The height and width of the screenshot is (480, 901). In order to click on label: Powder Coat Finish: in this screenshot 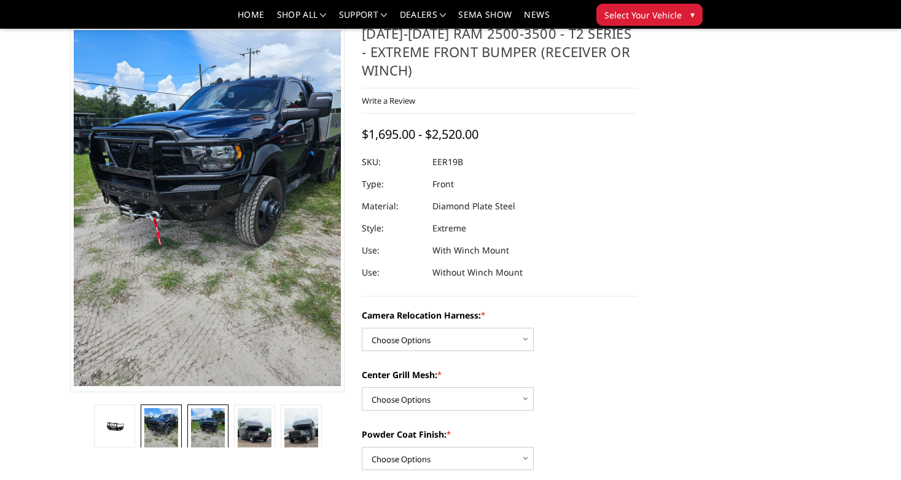, I will do `click(499, 434)`.